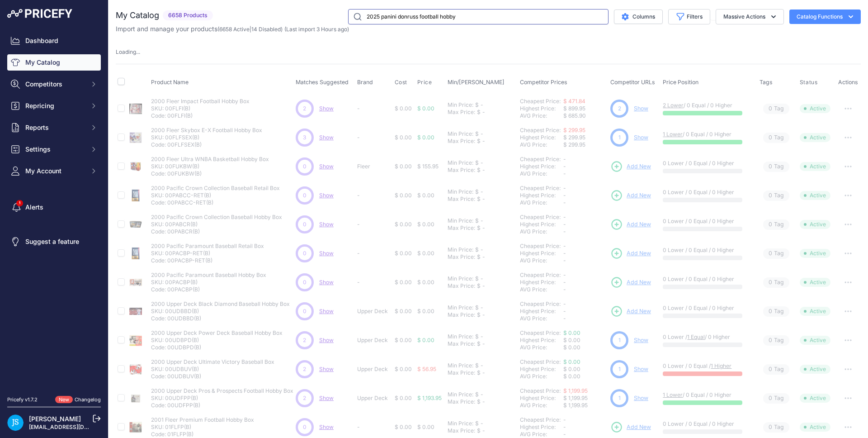 This screenshot has width=868, height=438. What do you see at coordinates (207, 261) in the screenshot?
I see `p: Code: 00PACBP-RET(B)` at bounding box center [207, 261].